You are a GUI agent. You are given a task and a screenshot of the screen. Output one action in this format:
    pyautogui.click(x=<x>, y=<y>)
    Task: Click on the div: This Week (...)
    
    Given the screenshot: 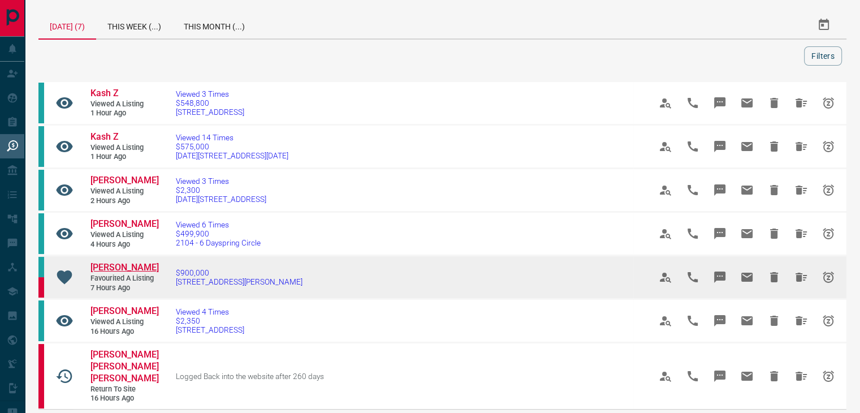 What is the action you would take?
    pyautogui.click(x=134, y=25)
    